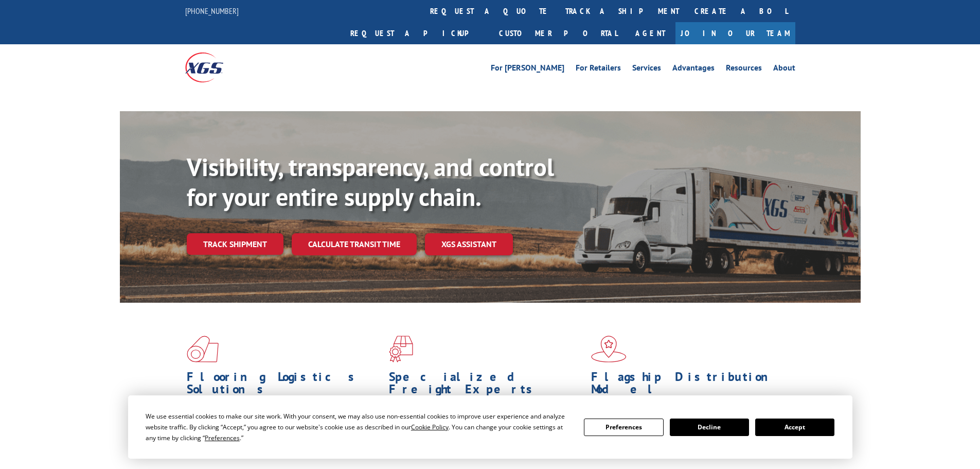  I want to click on h1: Flagship Distribution Model, so click(689, 386).